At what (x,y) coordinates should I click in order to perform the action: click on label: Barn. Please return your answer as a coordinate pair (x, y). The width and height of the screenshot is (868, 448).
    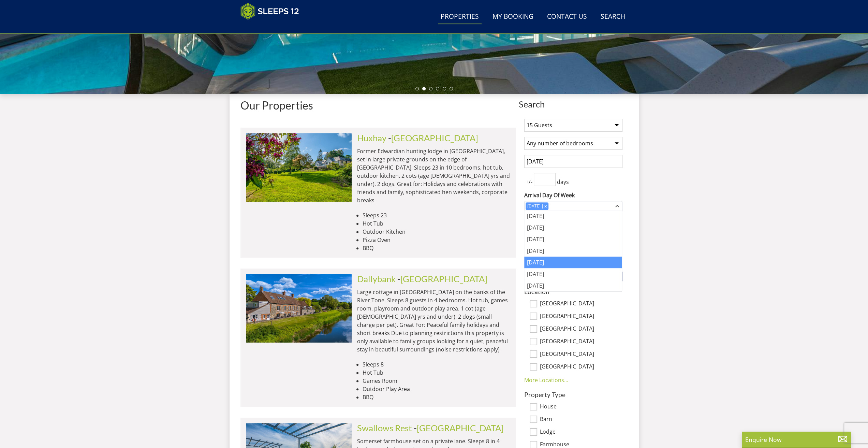
    Looking at the image, I should click on (582, 420).